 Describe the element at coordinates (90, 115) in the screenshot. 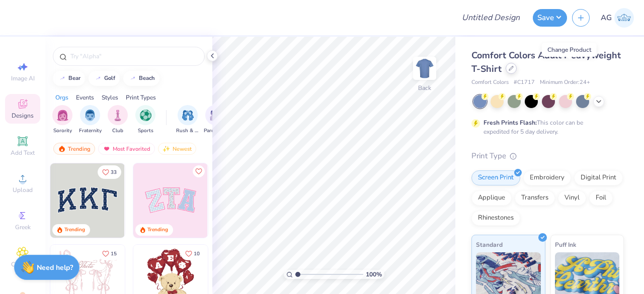

I see `img: Fraternity Image` at that location.